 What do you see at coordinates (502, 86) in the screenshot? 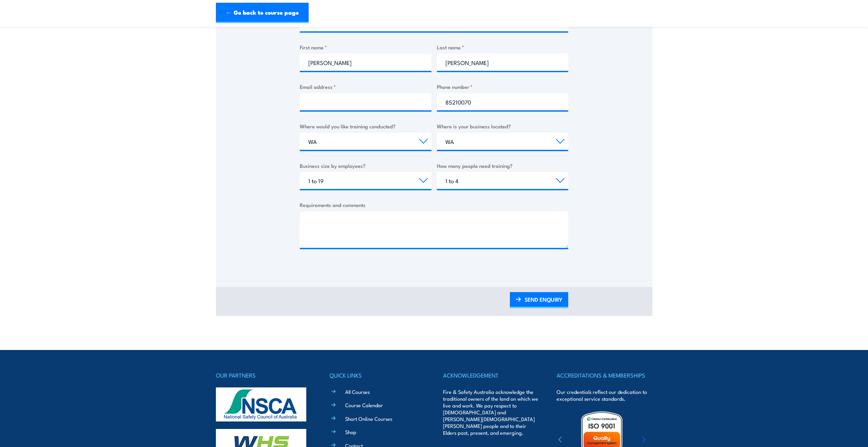
I see `label: Phone number` at bounding box center [502, 86].